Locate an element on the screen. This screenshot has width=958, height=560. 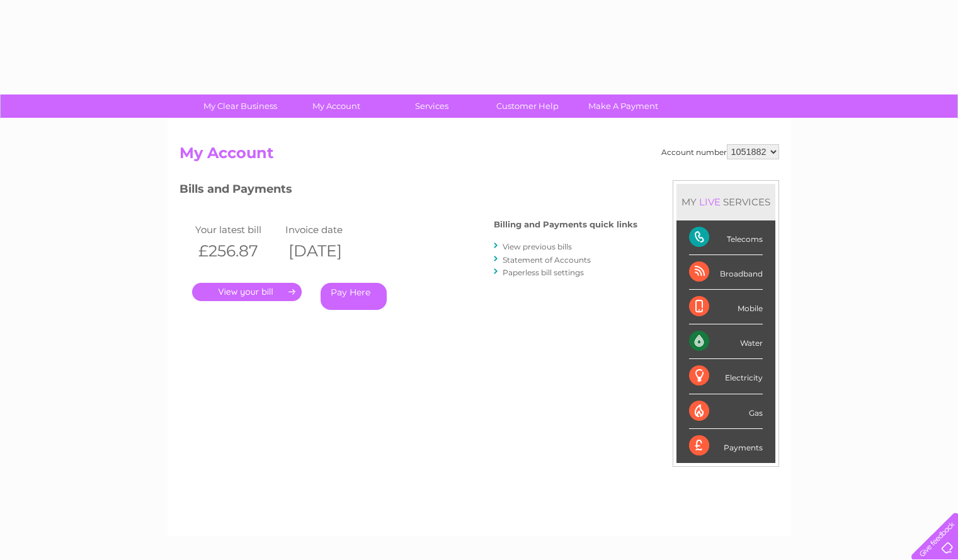
a: Pay Here is located at coordinates (353, 296).